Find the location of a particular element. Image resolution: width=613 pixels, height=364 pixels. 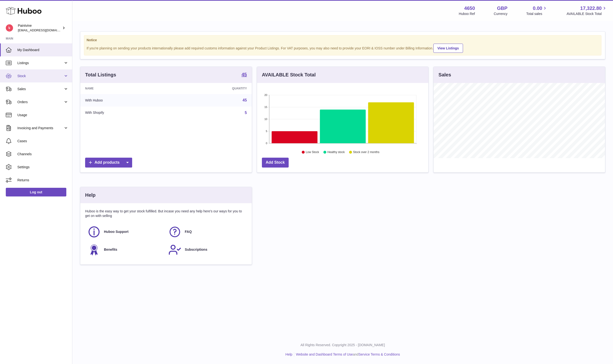

a: 5 is located at coordinates (246, 112).